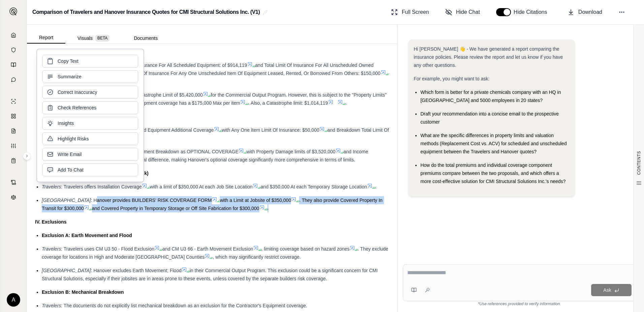 Image resolution: width=644 pixels, height=312 pixels. What do you see at coordinates (14, 197) in the screenshot?
I see `a: Legal Search Engine` at bounding box center [14, 197].